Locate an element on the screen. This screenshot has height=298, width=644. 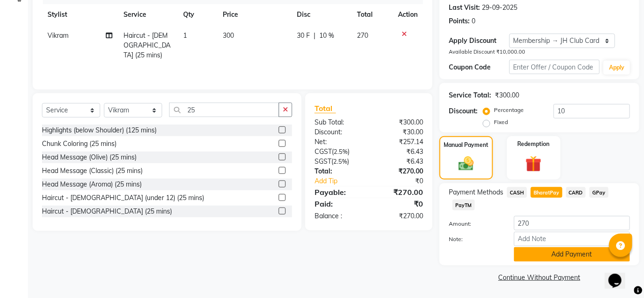
th: Disc is located at coordinates (321, 14).